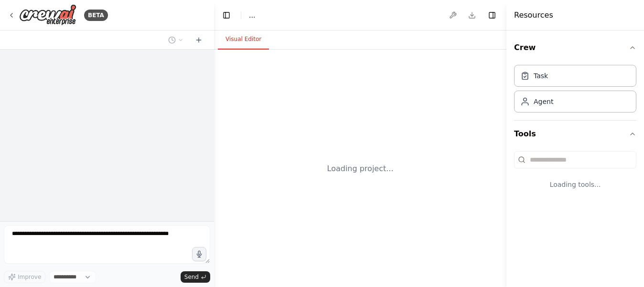 This screenshot has height=287, width=644. What do you see at coordinates (24, 277) in the screenshot?
I see `button: Improve` at bounding box center [24, 277].